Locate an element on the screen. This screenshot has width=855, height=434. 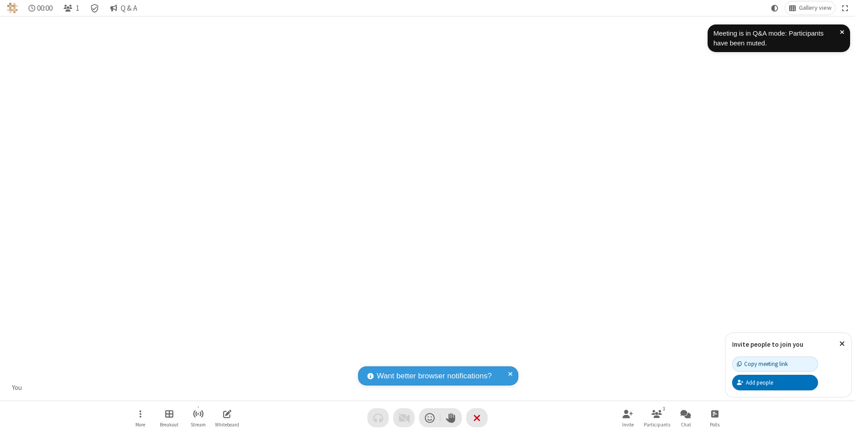
span: Chat is located at coordinates (685, 425).